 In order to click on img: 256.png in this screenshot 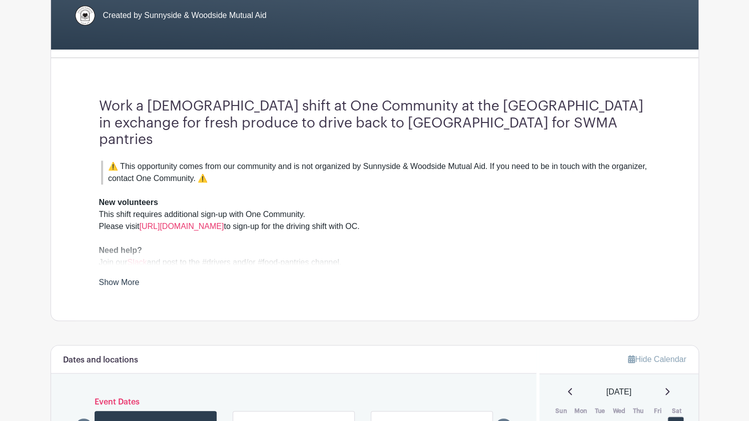, I will do `click(85, 16)`.